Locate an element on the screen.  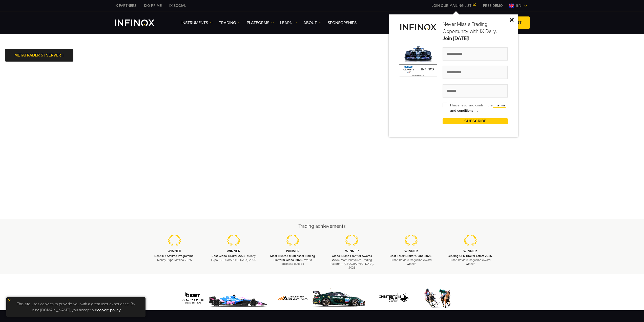
p: - World business outlook is located at coordinates (293, 260).